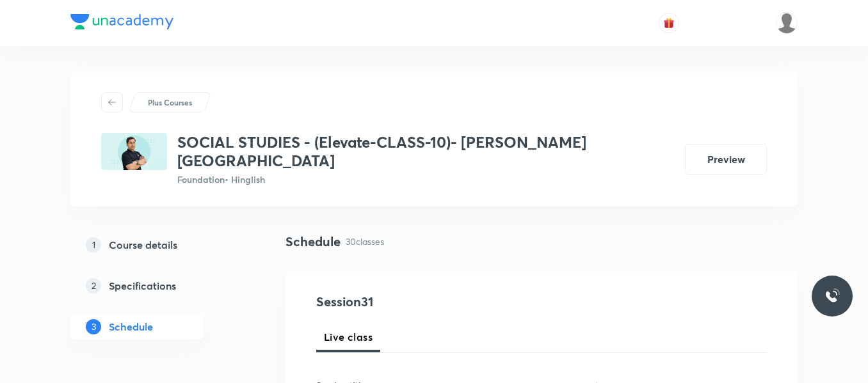  What do you see at coordinates (726, 160) in the screenshot?
I see `button: Preview` at bounding box center [726, 160].